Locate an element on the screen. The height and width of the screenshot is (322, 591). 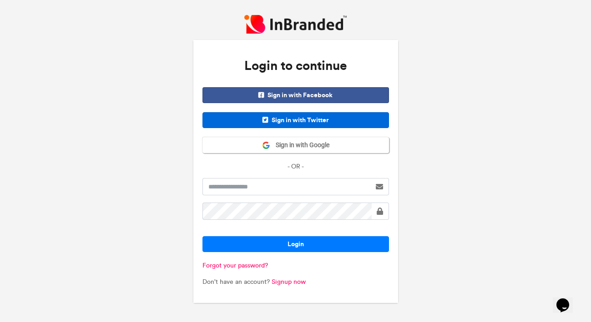
span: Sign in with Google is located at coordinates (300, 146).